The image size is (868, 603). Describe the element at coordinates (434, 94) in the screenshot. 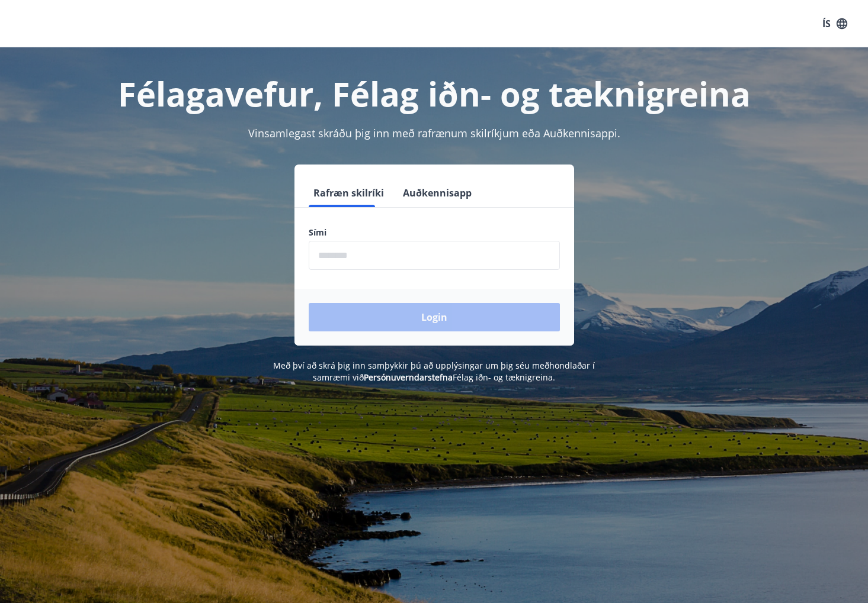

I see `h1: Félagavefur, Félag iðn- og tæknigreina` at that location.